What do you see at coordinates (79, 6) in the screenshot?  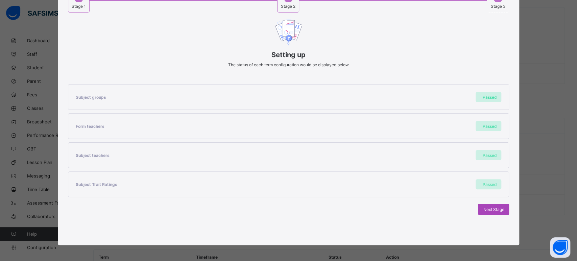 I see `span: Stage 1` at bounding box center [79, 6].